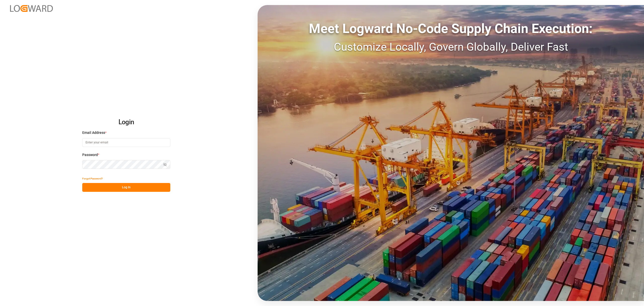 The image size is (644, 306). What do you see at coordinates (92, 178) in the screenshot?
I see `button: Forgot Password?` at bounding box center [92, 178].